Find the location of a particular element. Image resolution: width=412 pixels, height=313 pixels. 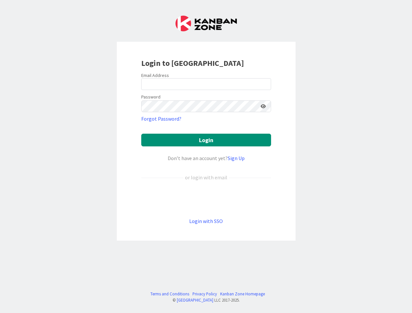

a: Privacy Policy is located at coordinates (204, 294).